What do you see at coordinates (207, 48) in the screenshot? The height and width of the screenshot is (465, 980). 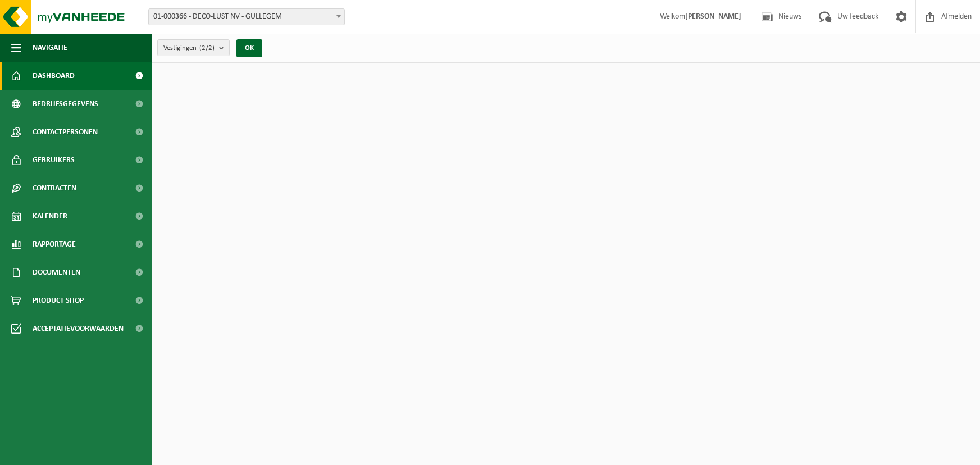 I see `count: (2/2)` at bounding box center [207, 48].